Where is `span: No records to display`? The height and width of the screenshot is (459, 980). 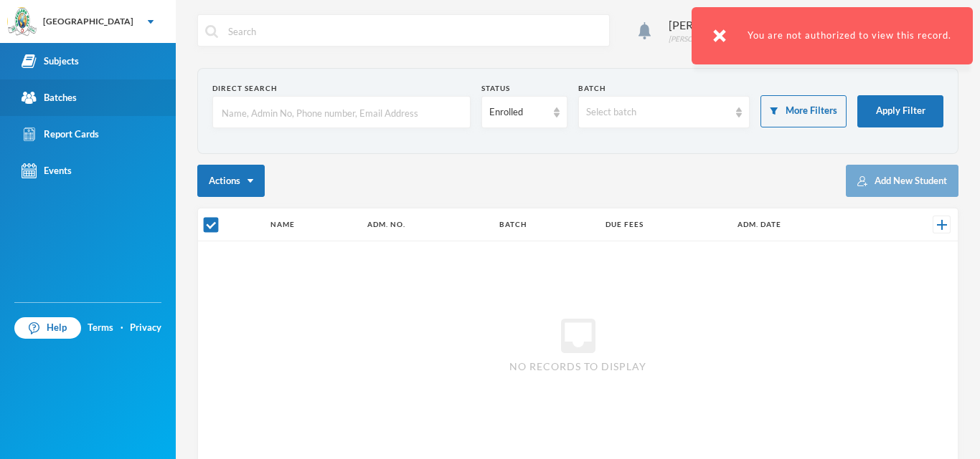
span: No records to display is located at coordinates (577, 366).